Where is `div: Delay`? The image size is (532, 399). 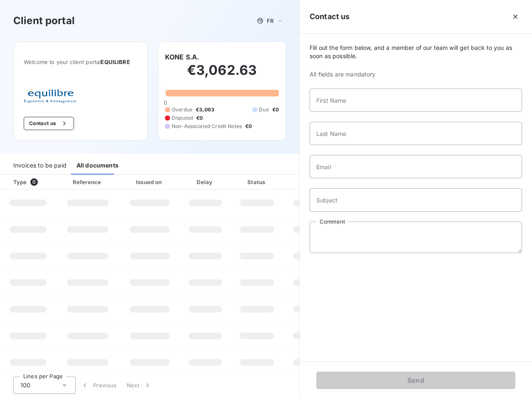
div: Delay is located at coordinates (205, 182).